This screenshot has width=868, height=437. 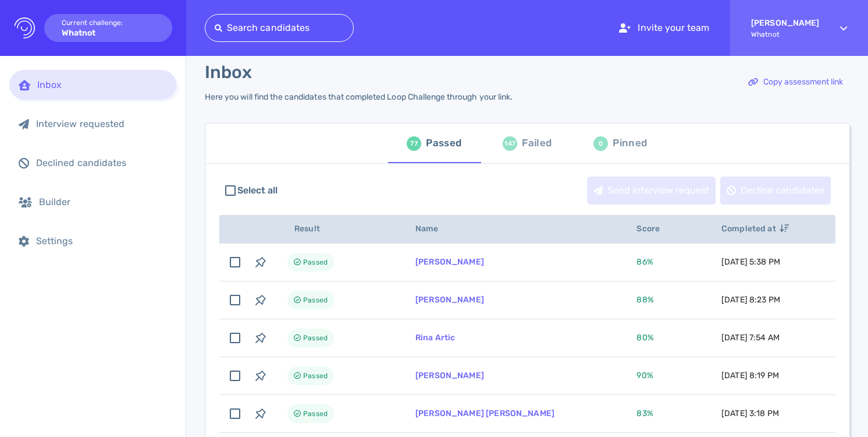 I want to click on span: 86 %, so click(x=645, y=261).